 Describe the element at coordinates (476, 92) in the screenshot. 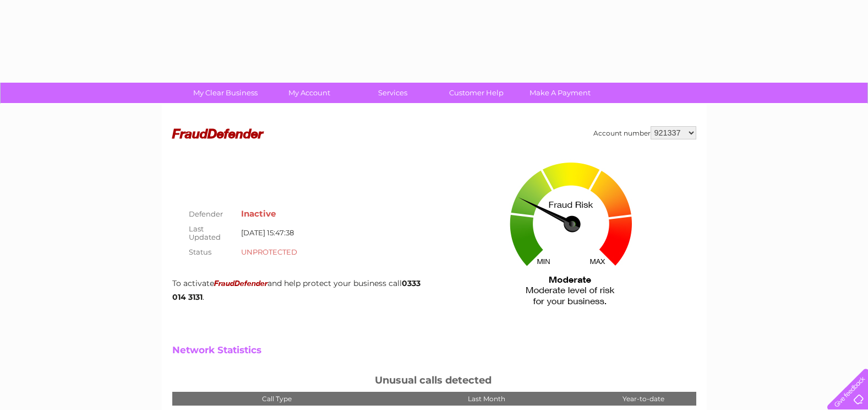

I see `a: Customer Help` at that location.